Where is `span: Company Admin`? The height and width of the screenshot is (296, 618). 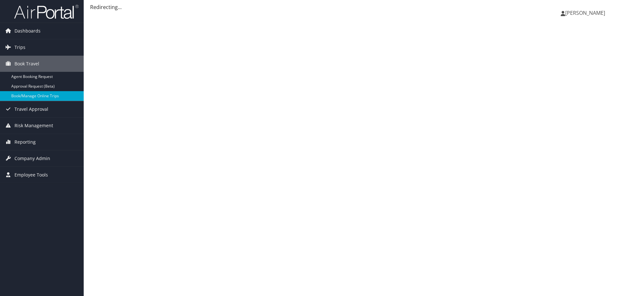
span: Company Admin is located at coordinates (32, 158).